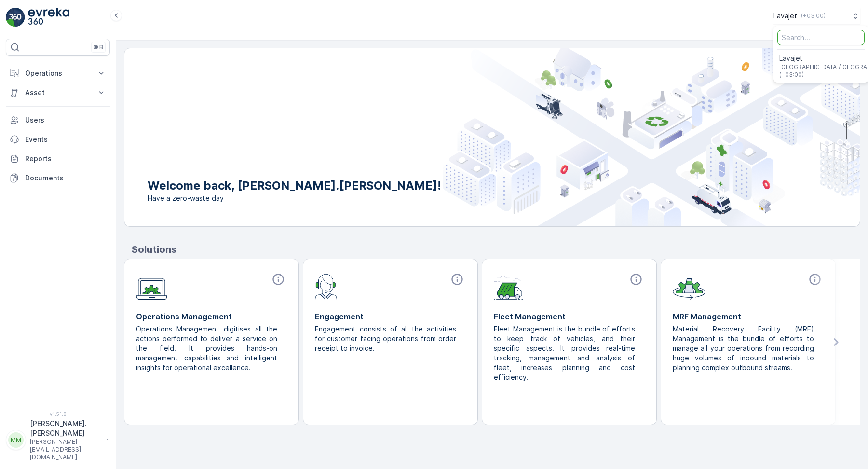 Image resolution: width=868 pixels, height=469 pixels. Describe the element at coordinates (820, 38) in the screenshot. I see `input: Search...` at that location.